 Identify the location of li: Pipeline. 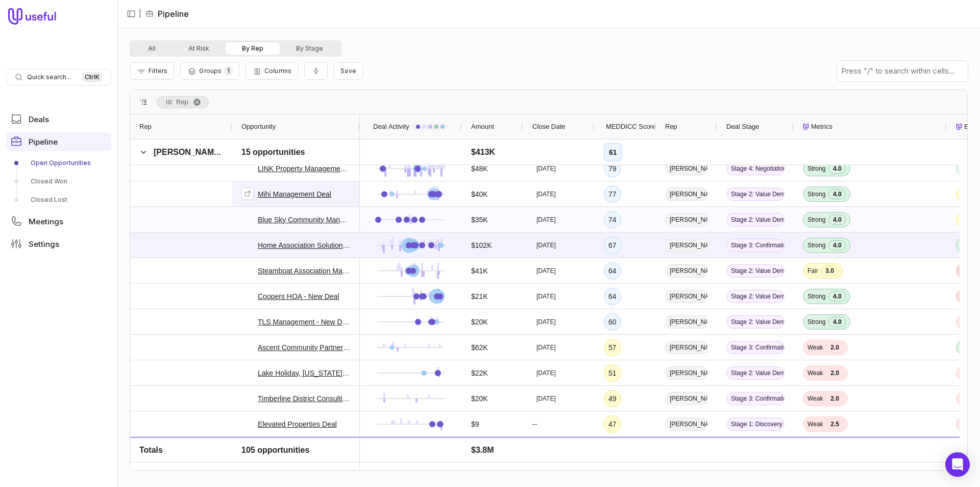
(167, 14).